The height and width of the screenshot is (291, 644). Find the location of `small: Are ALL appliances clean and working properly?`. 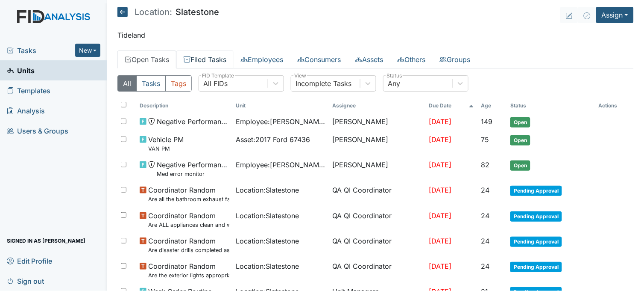

small: Are ALL appliances clean and working properly? is located at coordinates (189, 225).